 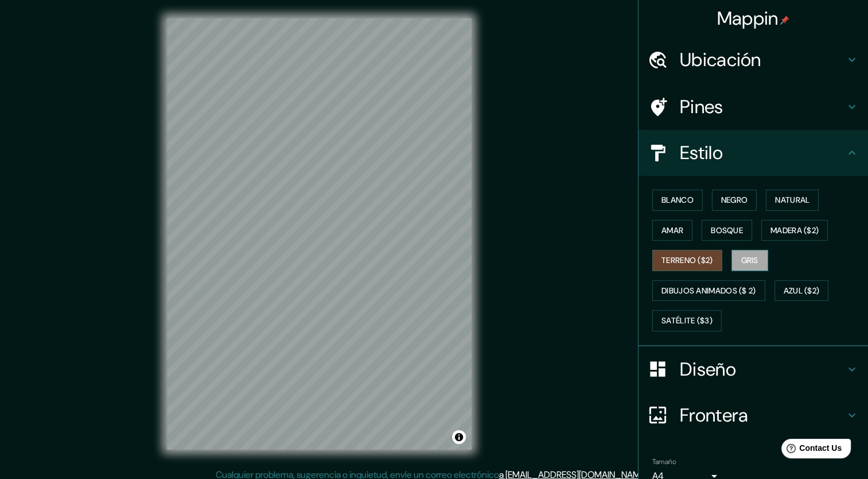 I want to click on h4: Pines, so click(x=763, y=106).